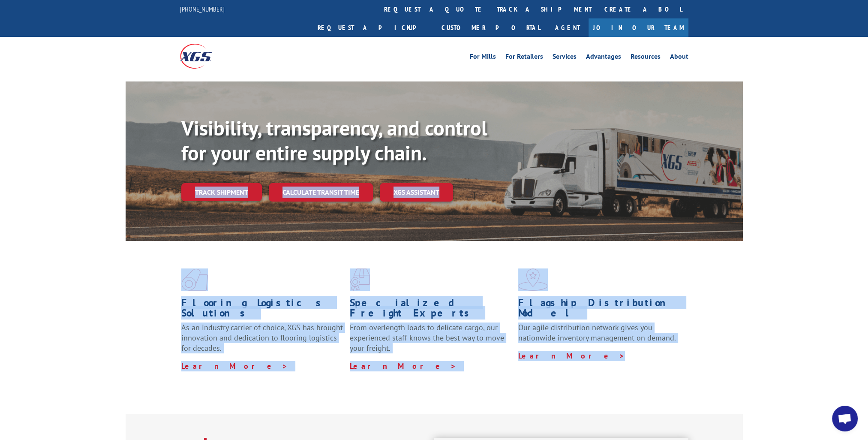 The image size is (868, 440). Describe the element at coordinates (645, 58) in the screenshot. I see `a: Resources` at that location.